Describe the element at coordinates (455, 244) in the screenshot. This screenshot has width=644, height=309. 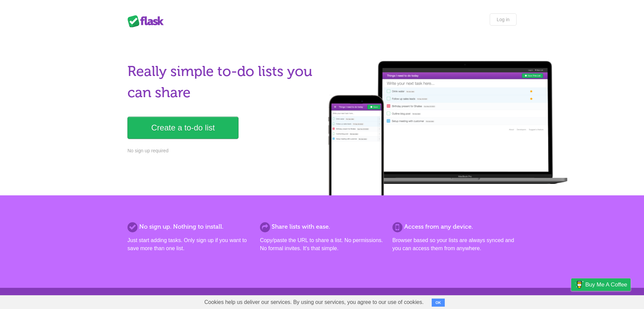
I see `p: Browser based so your lists are always synced and you can access them from anywhere.` at that location.